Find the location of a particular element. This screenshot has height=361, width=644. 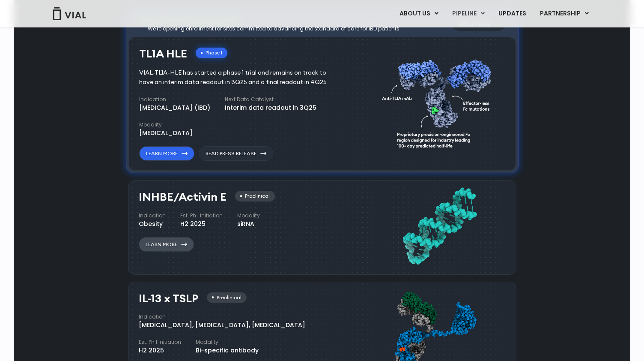

h3: TL1A HLE is located at coordinates (163, 54).